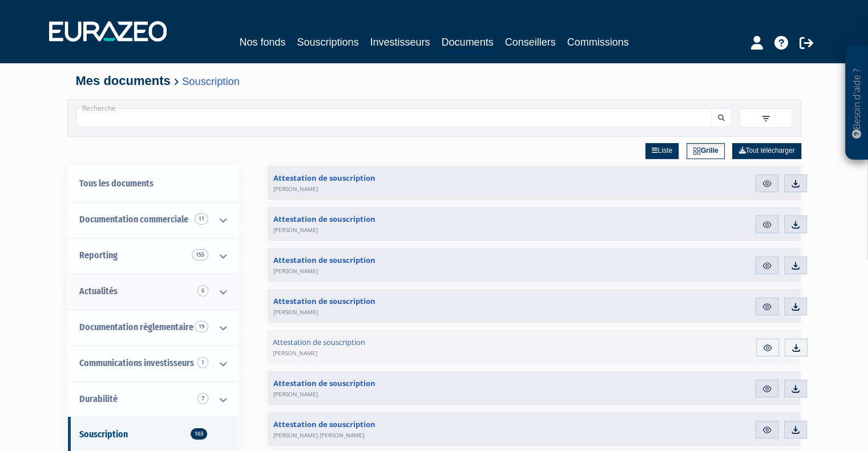 This screenshot has height=451, width=868. Describe the element at coordinates (530, 42) in the screenshot. I see `a: Conseillers` at that location.